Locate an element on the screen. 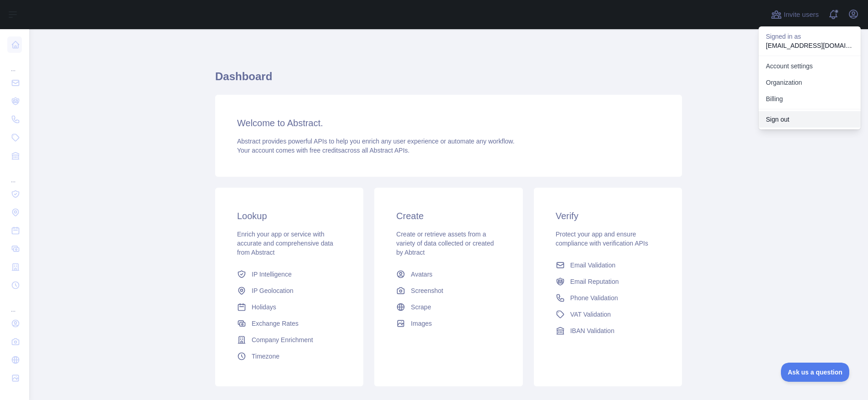 The image size is (868, 400). a: Scrape is located at coordinates (449, 308).